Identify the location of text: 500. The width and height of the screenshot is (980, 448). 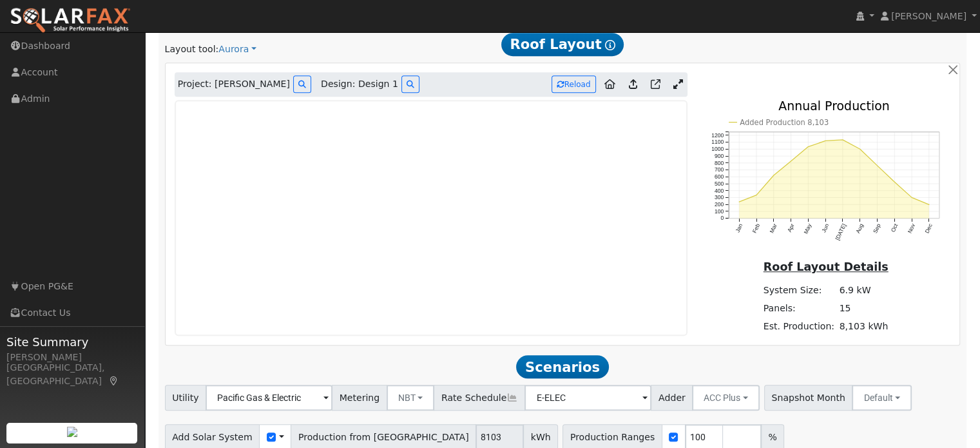
(719, 183).